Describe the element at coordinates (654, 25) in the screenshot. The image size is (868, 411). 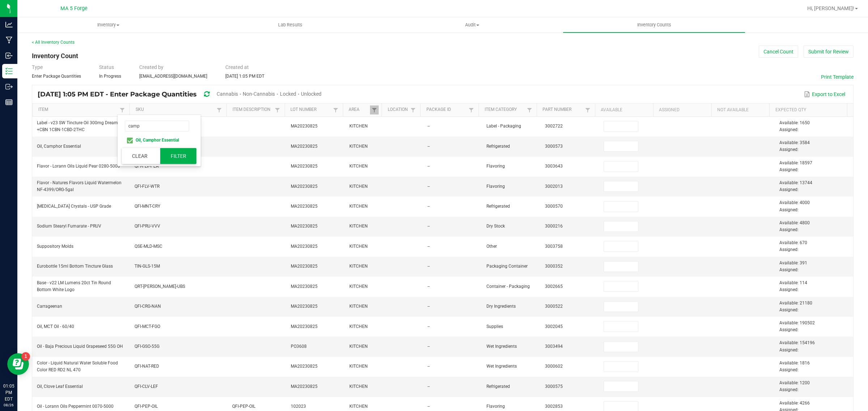
I see `span: Inventory Counts` at that location.